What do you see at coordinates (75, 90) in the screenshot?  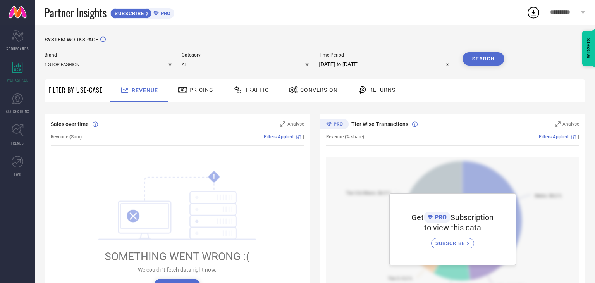 I see `span: Filter By Use-Case` at bounding box center [75, 90].